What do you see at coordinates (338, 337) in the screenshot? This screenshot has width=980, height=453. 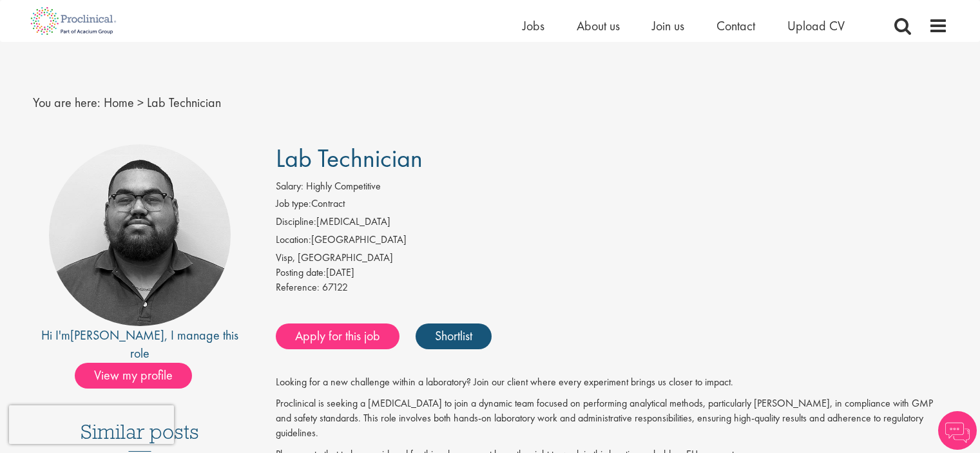 I see `a: Apply for this job` at bounding box center [338, 337].